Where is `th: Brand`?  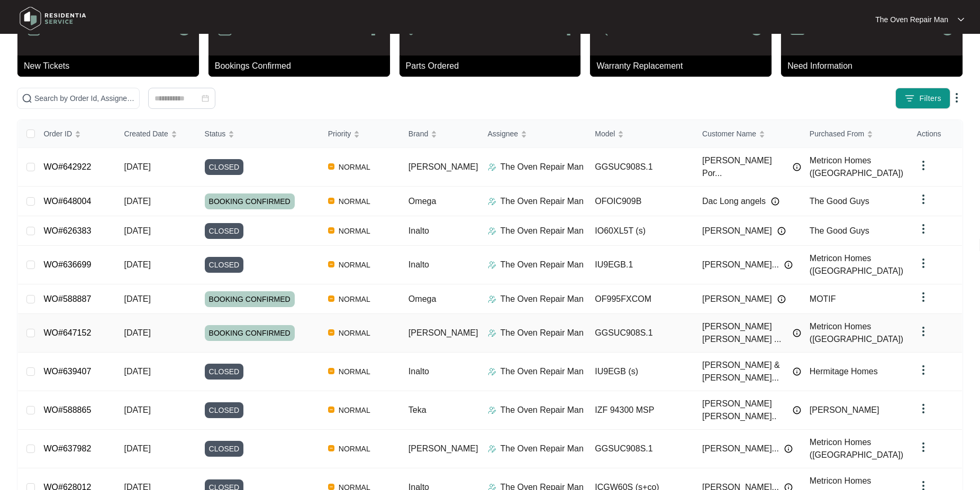
th: Brand is located at coordinates (440, 134).